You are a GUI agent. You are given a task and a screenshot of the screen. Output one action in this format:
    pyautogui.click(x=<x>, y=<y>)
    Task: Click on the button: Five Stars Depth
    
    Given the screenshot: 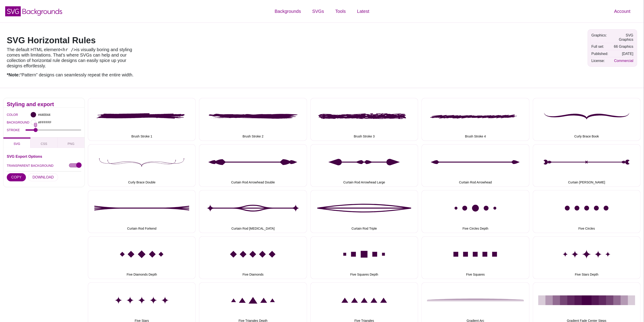 What is the action you would take?
    pyautogui.click(x=587, y=258)
    